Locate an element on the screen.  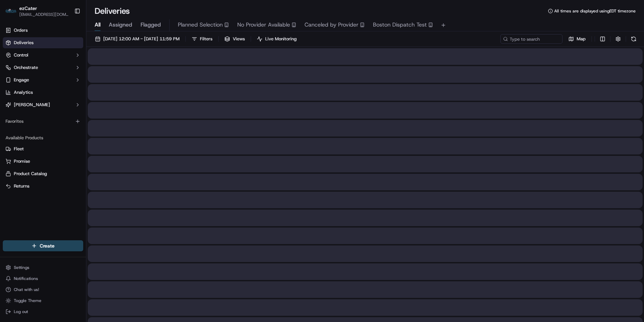
button: Live Monitoring is located at coordinates (276, 39).